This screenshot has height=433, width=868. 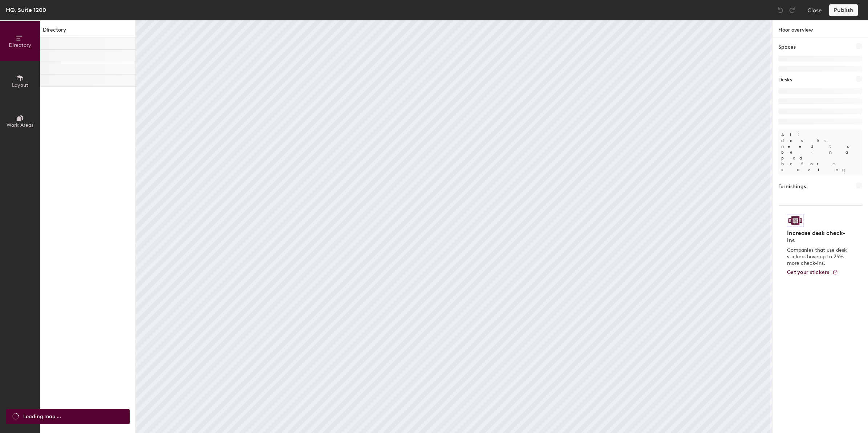 I want to click on a: Get your stickers, so click(x=812, y=272).